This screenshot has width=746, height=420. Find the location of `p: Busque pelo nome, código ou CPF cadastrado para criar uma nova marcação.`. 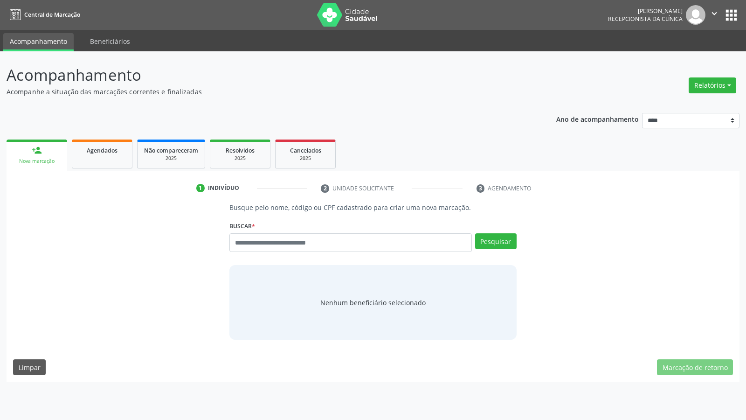

p: Busque pelo nome, código ou CPF cadastrado para criar uma nova marcação. is located at coordinates (373, 207).